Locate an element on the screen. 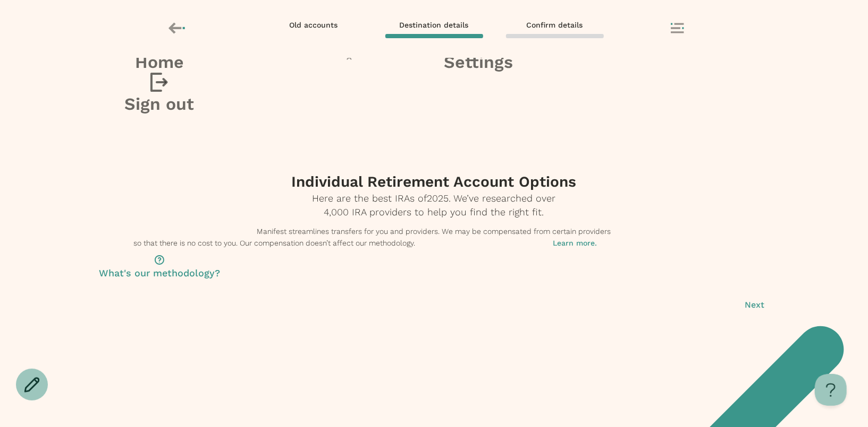 The height and width of the screenshot is (427, 868). span: Old accounts is located at coordinates (313, 25).